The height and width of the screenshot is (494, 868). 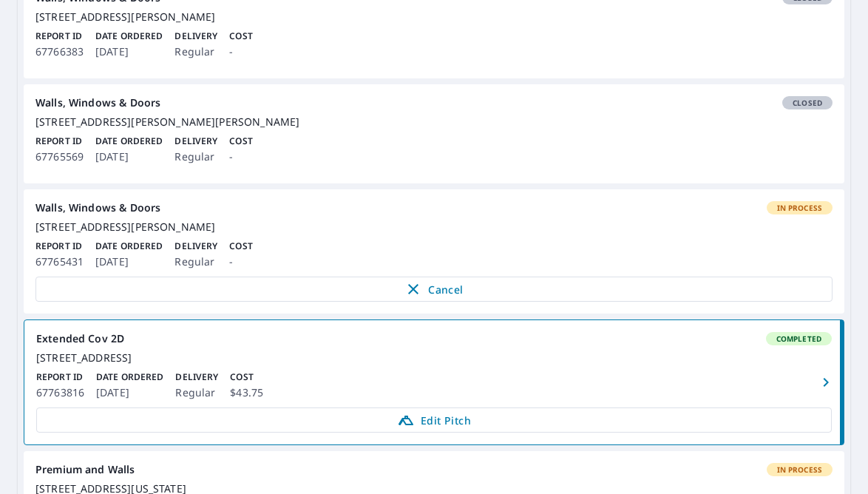 I want to click on div: Extended Cov 2D, so click(x=434, y=339).